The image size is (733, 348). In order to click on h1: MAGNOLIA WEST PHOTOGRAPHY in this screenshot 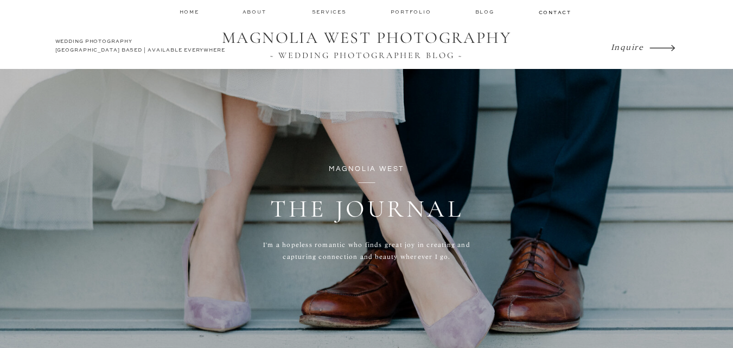, I will do `click(367, 39)`.